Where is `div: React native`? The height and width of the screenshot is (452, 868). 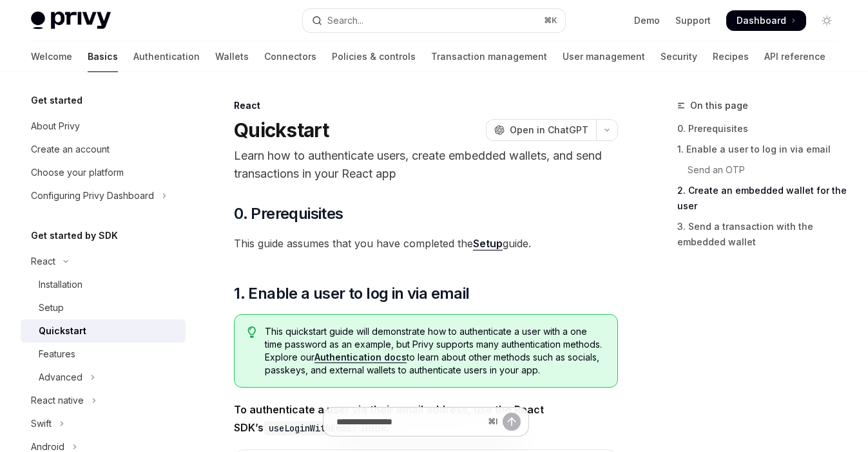
div: React native is located at coordinates (57, 401).